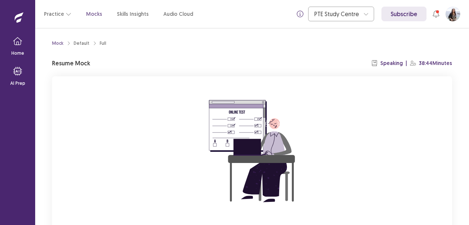 This screenshot has height=225, width=469. Describe the element at coordinates (18, 53) in the screenshot. I see `p: Home` at that location.